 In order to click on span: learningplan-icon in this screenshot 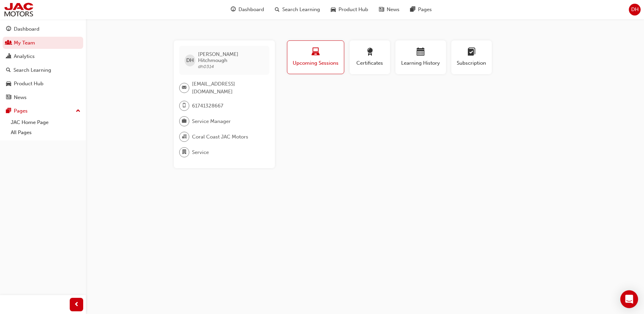, I will do `click(471, 52)`.